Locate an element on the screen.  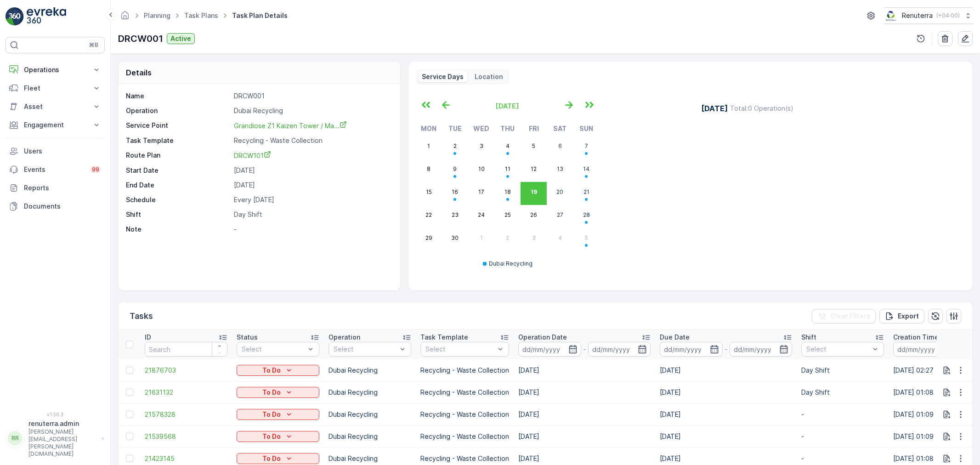
button: September 30, 2025 is located at coordinates (455, 239).